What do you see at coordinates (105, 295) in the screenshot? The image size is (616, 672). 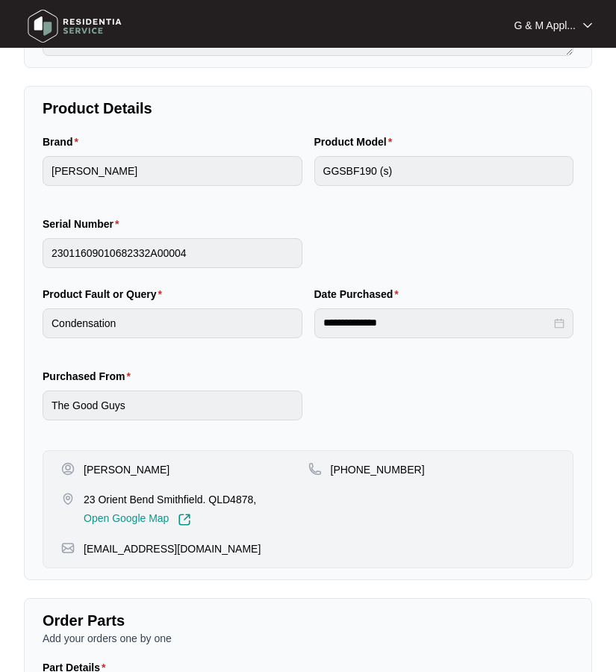 I see `label: Product Fault or Query` at bounding box center [105, 295].